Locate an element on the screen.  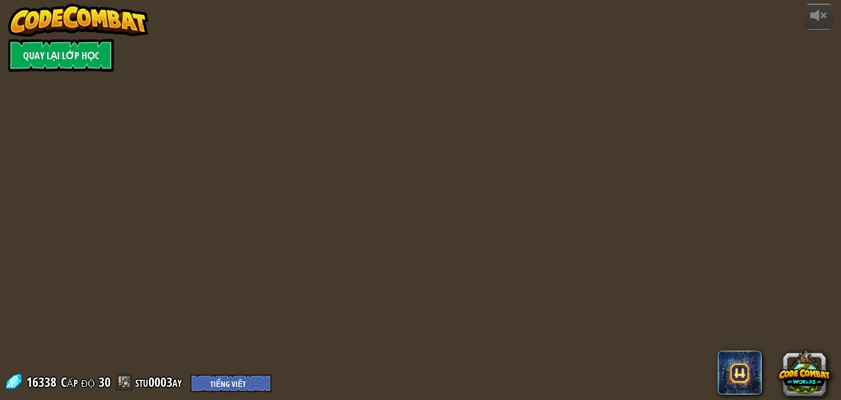
img: CodeCombat - Learn how to code by playing a game is located at coordinates (78, 20).